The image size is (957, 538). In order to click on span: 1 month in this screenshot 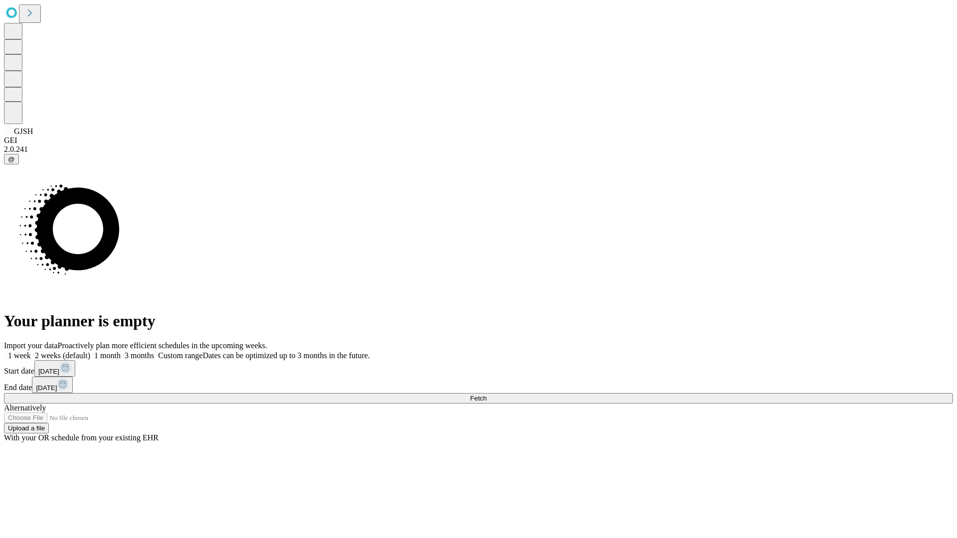, I will do `click(107, 355)`.